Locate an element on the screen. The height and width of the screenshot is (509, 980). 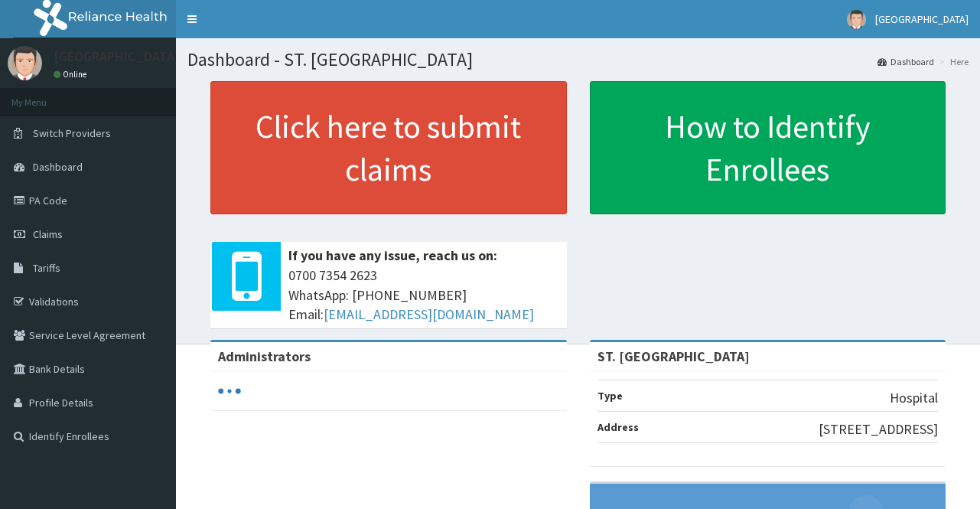
a: Click here to submit claims is located at coordinates (389, 148).